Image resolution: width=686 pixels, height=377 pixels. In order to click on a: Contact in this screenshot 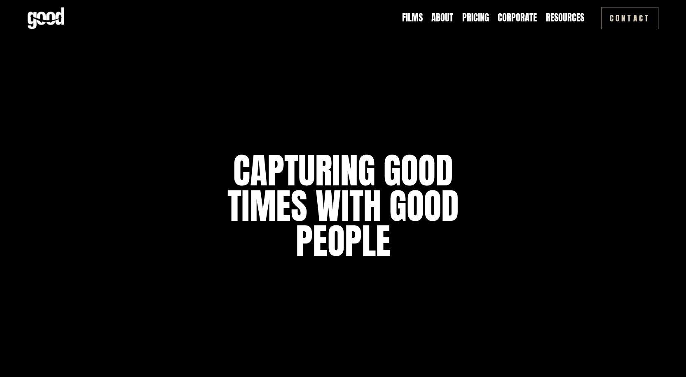, I will do `click(630, 18)`.